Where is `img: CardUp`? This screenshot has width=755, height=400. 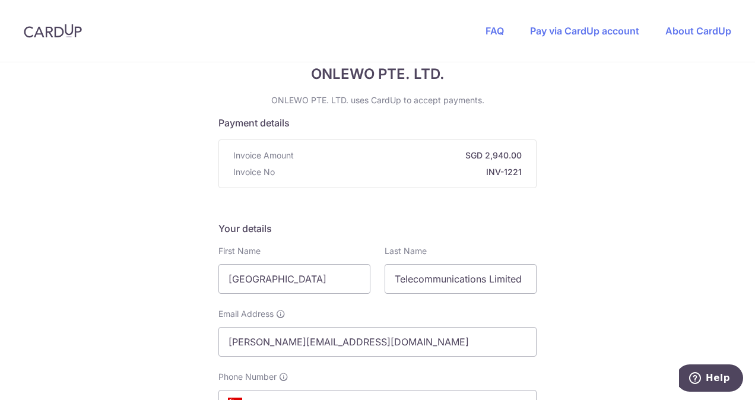
img: CardUp is located at coordinates (53, 31).